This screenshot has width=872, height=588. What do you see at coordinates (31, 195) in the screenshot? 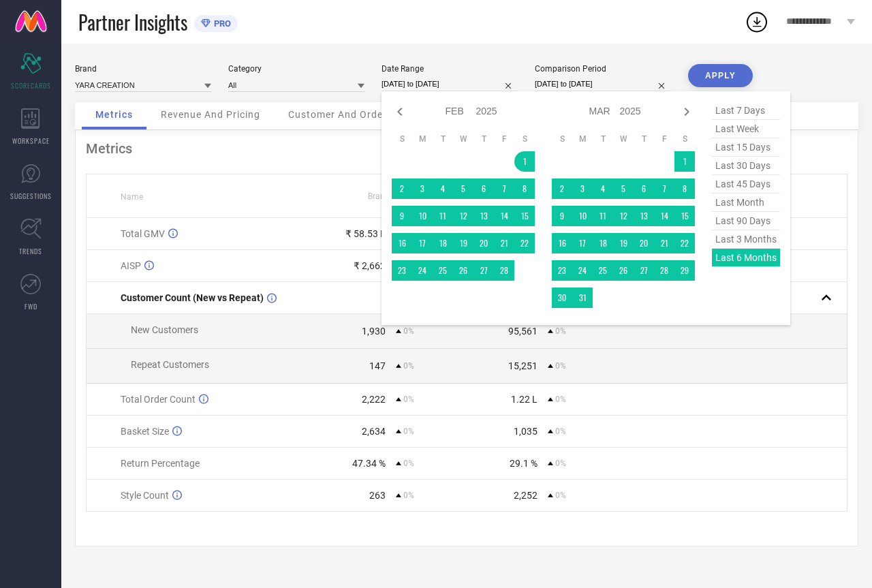
I see `span: SUGGESTIONS` at bounding box center [31, 195].